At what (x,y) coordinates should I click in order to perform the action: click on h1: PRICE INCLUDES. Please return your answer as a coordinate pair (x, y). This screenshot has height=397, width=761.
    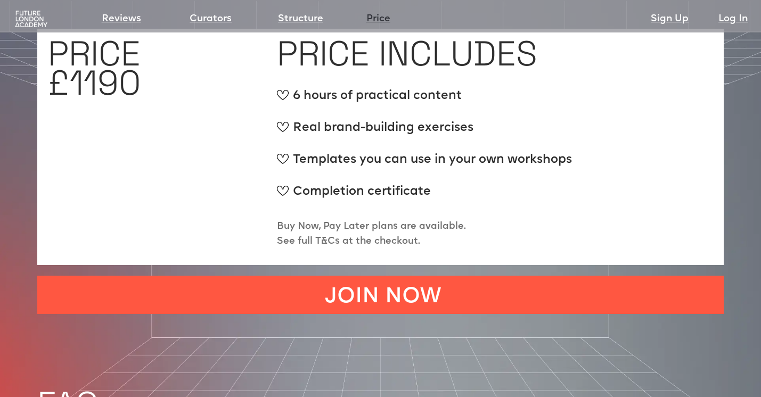
    Looking at the image, I should click on (407, 53).